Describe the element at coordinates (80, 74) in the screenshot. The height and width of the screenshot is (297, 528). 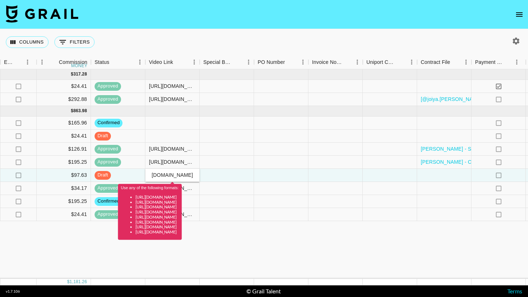
I see `div: 317.28` at that location.